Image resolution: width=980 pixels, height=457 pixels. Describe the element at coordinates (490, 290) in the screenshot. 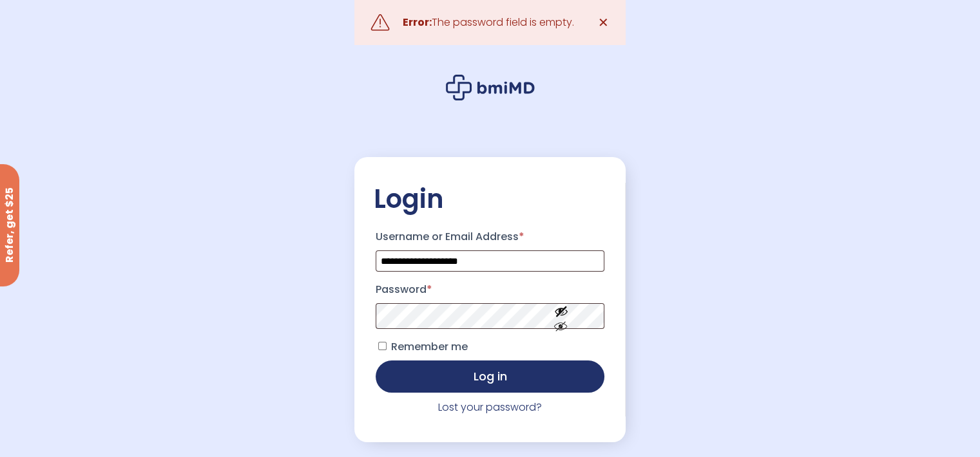

I see `label: Password` at that location.